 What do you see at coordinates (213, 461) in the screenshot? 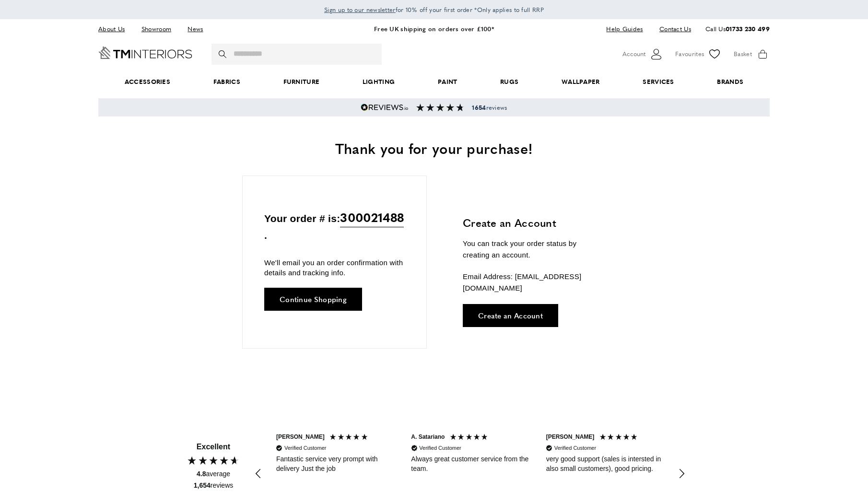
I see `div: 4.80 Stars` at bounding box center [213, 461].